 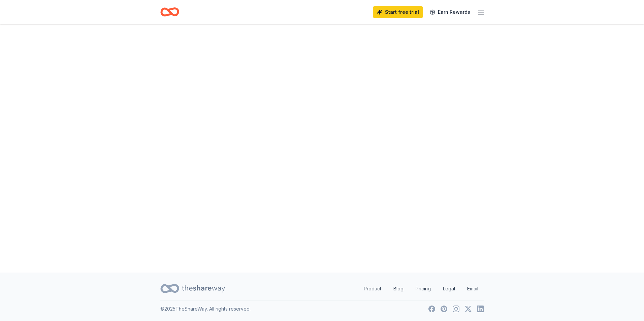 What do you see at coordinates (421, 289) in the screenshot?
I see `nav: quick links` at bounding box center [421, 289].